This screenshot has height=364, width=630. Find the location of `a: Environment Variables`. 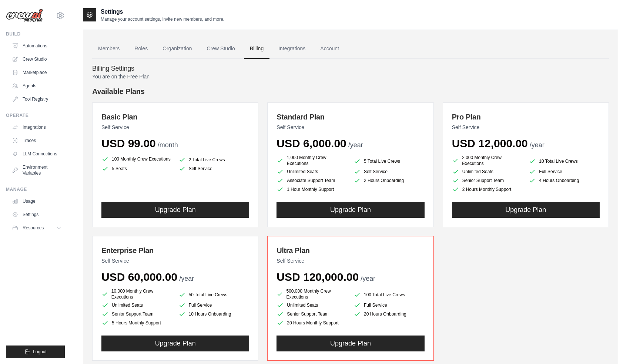

a: Environment Variables is located at coordinates (37, 170).